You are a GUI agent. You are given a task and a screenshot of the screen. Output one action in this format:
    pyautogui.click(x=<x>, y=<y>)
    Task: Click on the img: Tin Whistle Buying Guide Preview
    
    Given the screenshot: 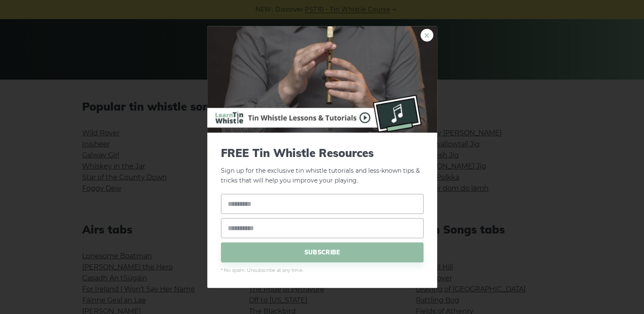 What is the action you would take?
    pyautogui.click(x=322, y=80)
    